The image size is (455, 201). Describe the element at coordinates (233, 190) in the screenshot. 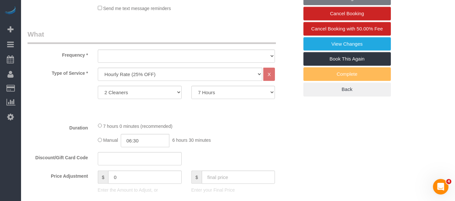

I see `p: Enter your Final Price` at that location.